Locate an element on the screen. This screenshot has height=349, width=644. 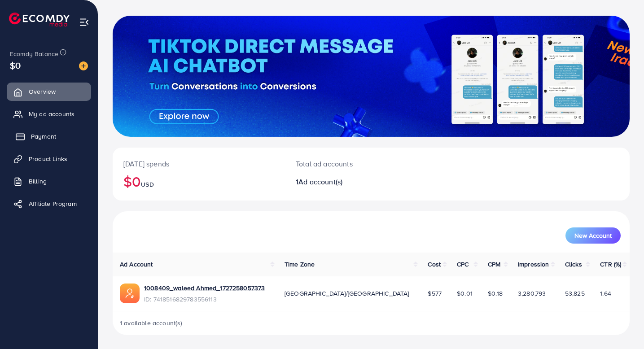
span: Billing is located at coordinates (38, 181).